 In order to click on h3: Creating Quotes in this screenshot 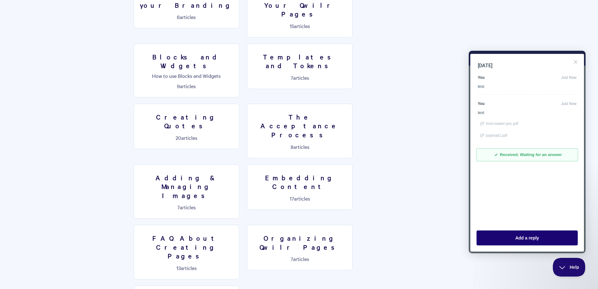, I will do `click(186, 121)`.